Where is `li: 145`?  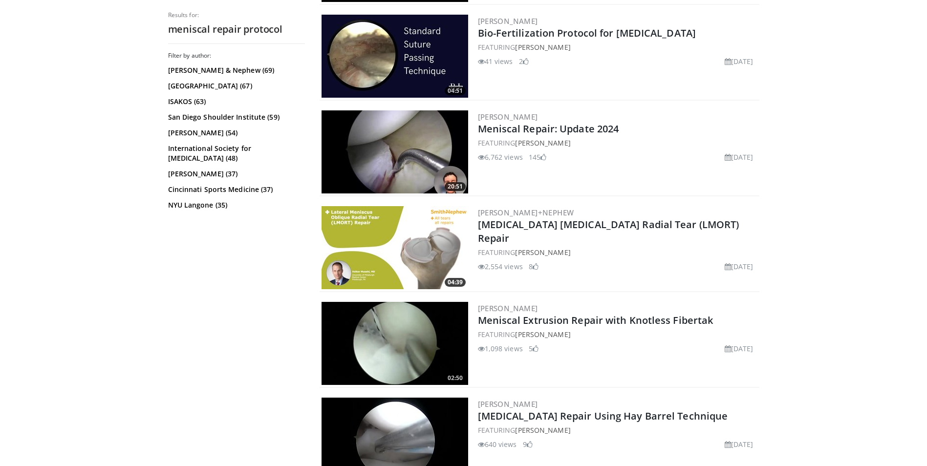 li: 145 is located at coordinates (537, 157).